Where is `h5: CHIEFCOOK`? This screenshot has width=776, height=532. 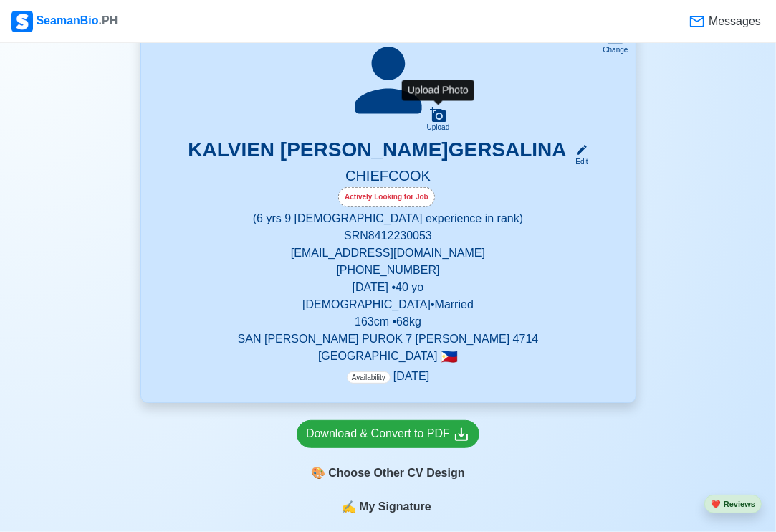
h5: CHIEFCOOK is located at coordinates (388, 177).